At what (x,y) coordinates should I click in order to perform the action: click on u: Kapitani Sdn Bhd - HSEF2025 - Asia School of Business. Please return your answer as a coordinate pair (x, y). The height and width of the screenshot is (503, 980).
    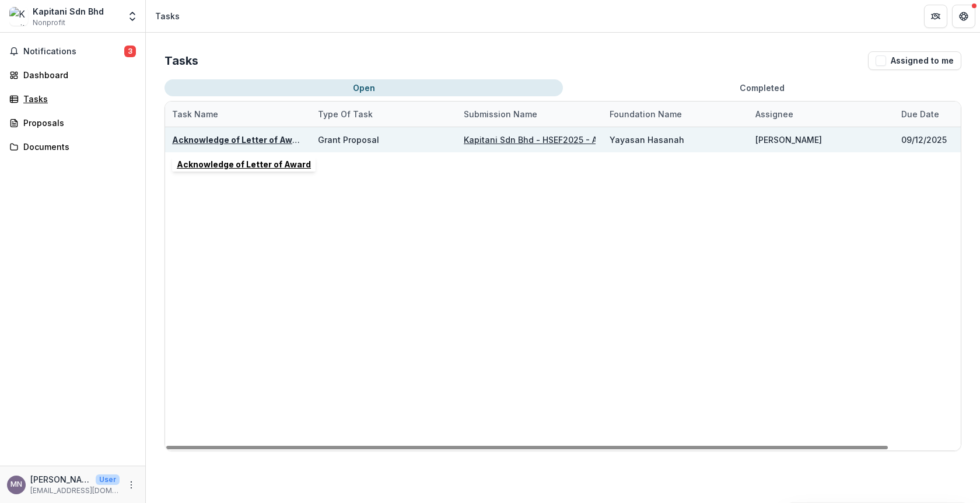
    Looking at the image, I should click on (577, 139).